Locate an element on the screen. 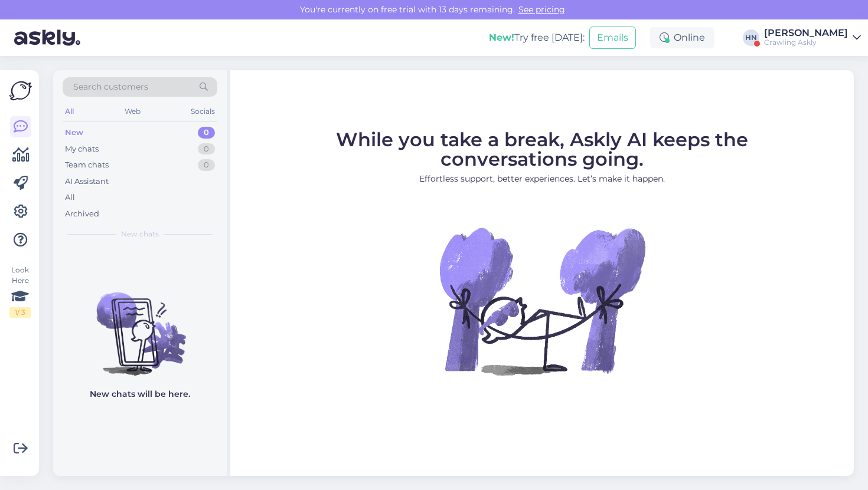 Image resolution: width=868 pixels, height=490 pixels. div: New is located at coordinates (74, 133).